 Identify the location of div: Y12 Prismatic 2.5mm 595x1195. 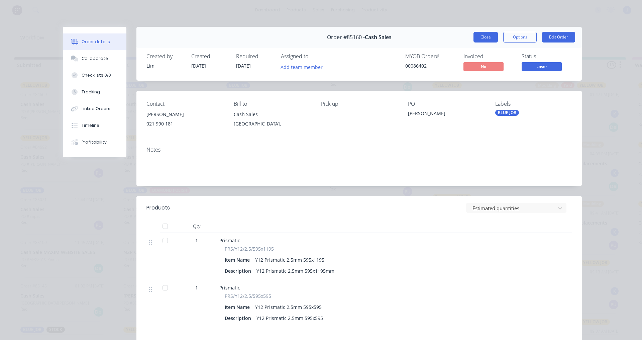
(290, 260).